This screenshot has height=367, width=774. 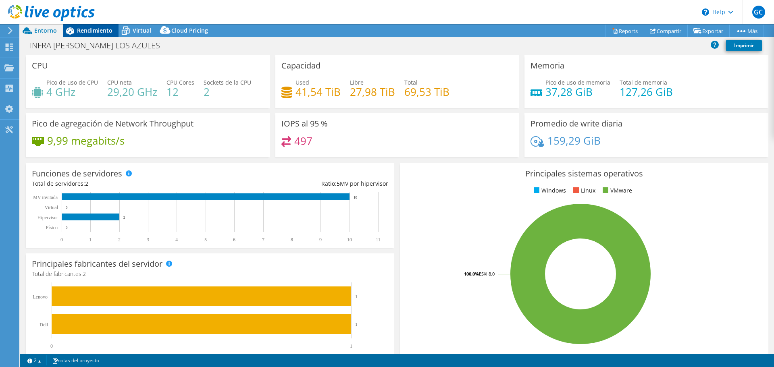 I want to click on span: 5, so click(x=338, y=183).